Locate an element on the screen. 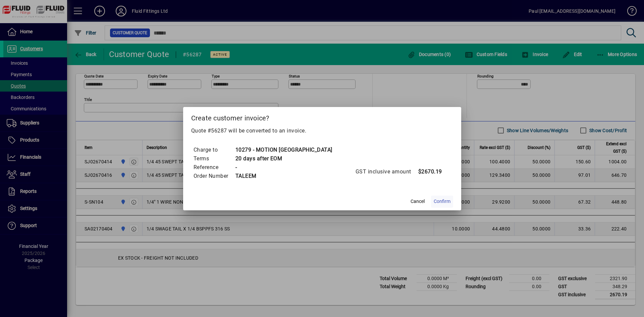  span: Cancel is located at coordinates (418, 201).